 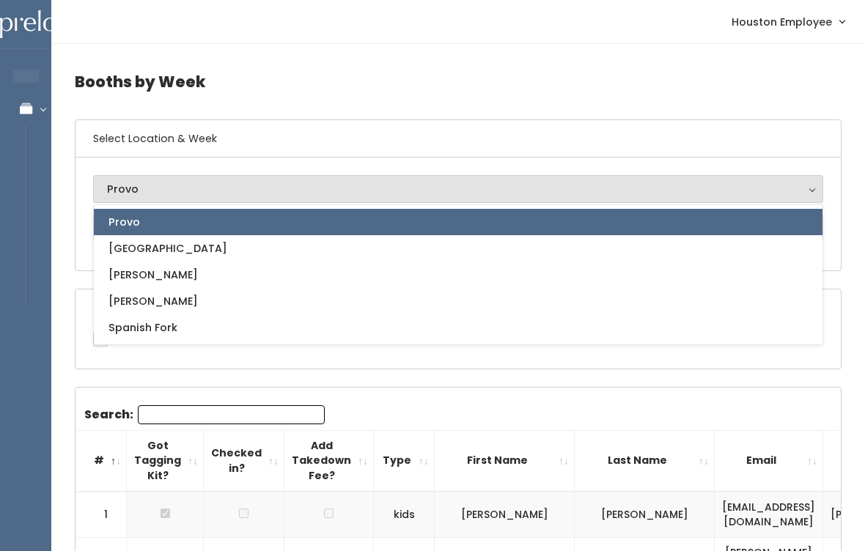 I want to click on h6: Select Location & Week, so click(x=458, y=138).